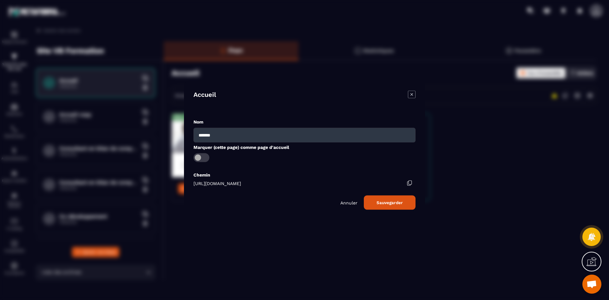  Describe the element at coordinates (349, 202) in the screenshot. I see `p: Annuler` at that location.